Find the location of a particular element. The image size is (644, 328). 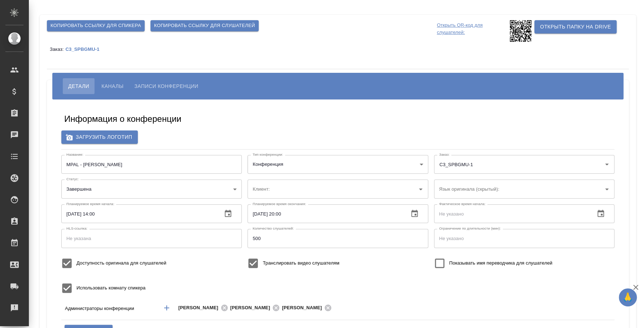

span: Каналы is located at coordinates (112, 86).